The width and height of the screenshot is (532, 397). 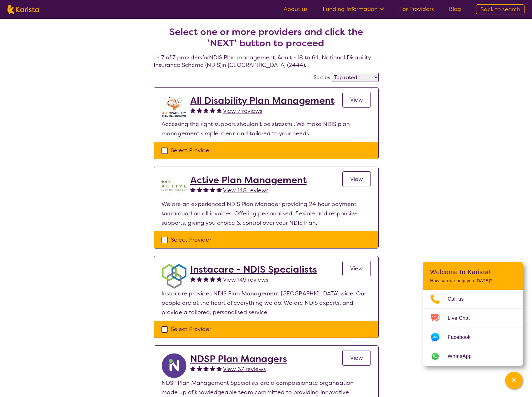 What do you see at coordinates (472, 328) in the screenshot?
I see `ul: Choose channel` at bounding box center [472, 328].